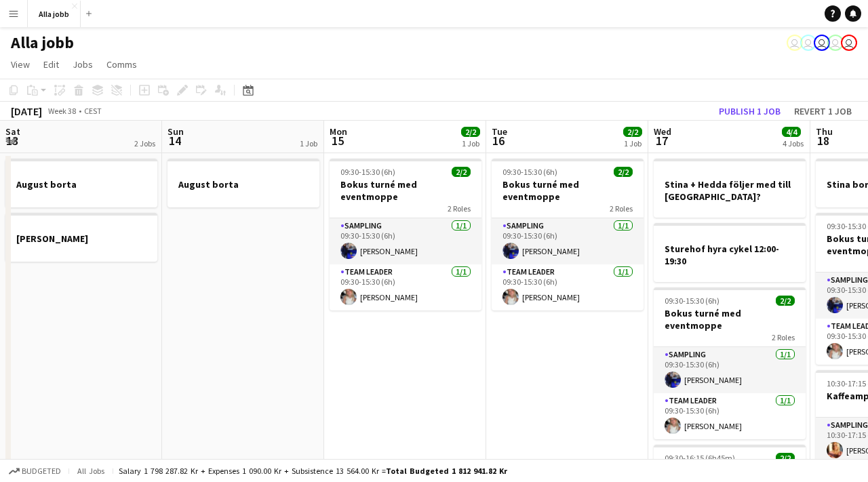  Describe the element at coordinates (122, 64) in the screenshot. I see `span: Comms` at that location.